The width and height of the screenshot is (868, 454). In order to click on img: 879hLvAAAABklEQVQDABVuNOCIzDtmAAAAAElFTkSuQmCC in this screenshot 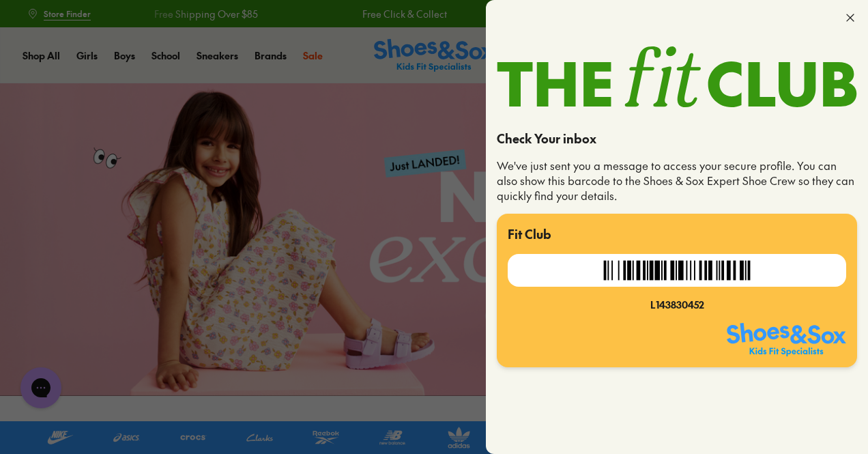, I will do `click(677, 271)`.